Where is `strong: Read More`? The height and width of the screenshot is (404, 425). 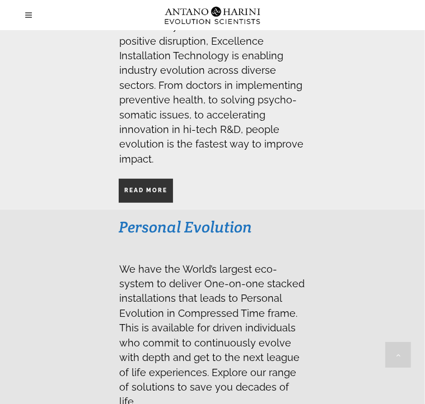
strong: Read More is located at coordinates (145, 190).